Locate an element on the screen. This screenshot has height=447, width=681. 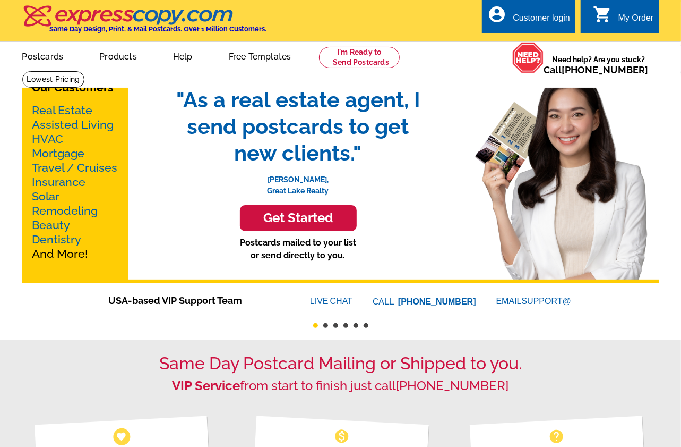
span: Need help? Are you stuck? is located at coordinates (599, 65).